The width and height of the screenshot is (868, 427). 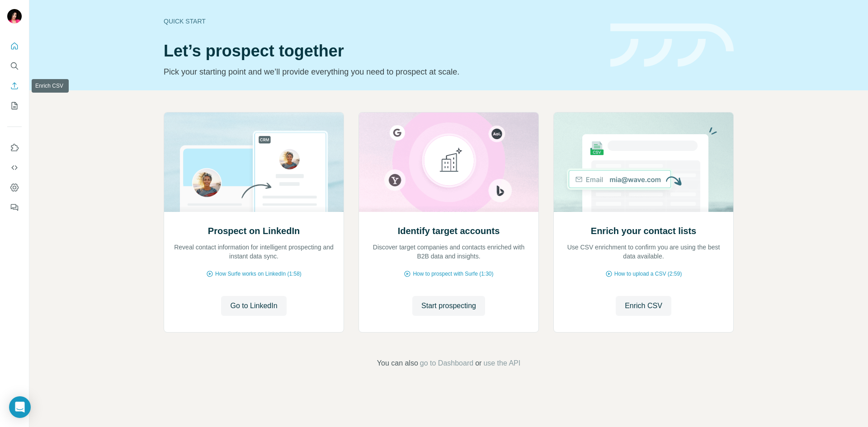 What do you see at coordinates (397, 364) in the screenshot?
I see `span: You can also` at bounding box center [397, 364].